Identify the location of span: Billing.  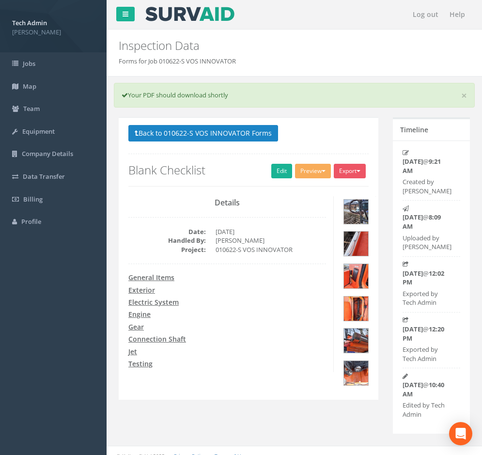
(33, 199).